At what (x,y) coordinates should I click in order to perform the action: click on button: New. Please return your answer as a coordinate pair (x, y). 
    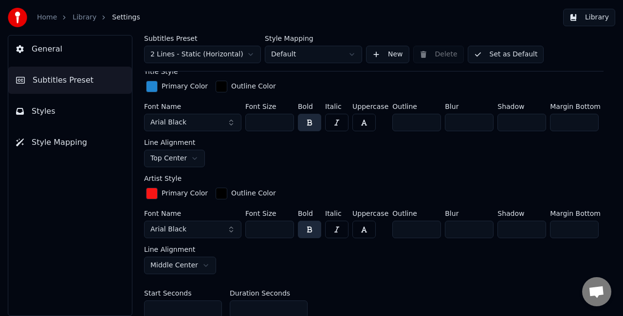
    Looking at the image, I should click on (387, 55).